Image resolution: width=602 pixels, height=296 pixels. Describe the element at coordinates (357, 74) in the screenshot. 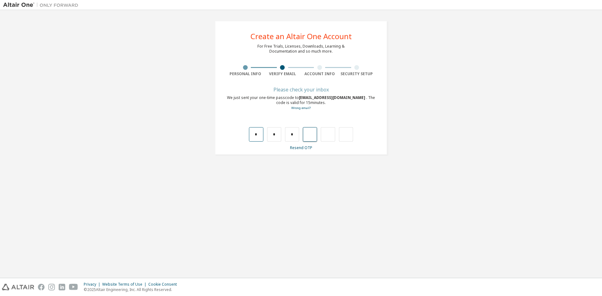

I see `div: Security Setup` at that location.